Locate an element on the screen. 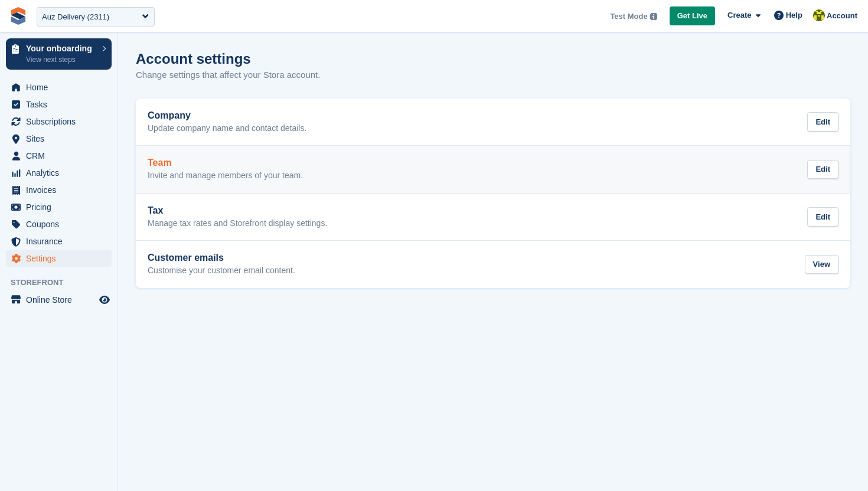 This screenshot has width=868, height=491. span: Get Live is located at coordinates (692, 16).